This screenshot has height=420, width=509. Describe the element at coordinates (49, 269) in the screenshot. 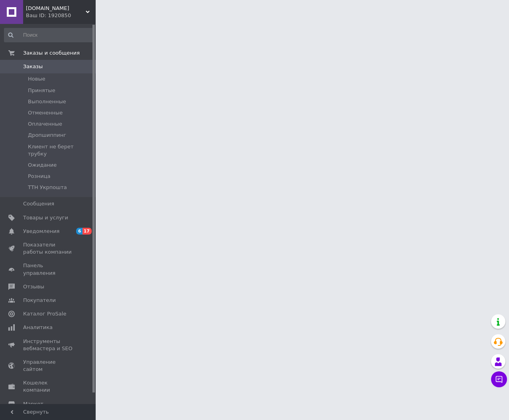

I see `span: Панель управления` at that location.